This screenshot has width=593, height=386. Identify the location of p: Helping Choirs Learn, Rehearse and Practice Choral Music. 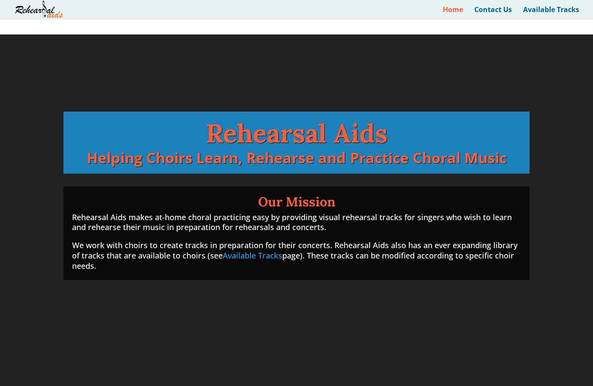
(296, 158).